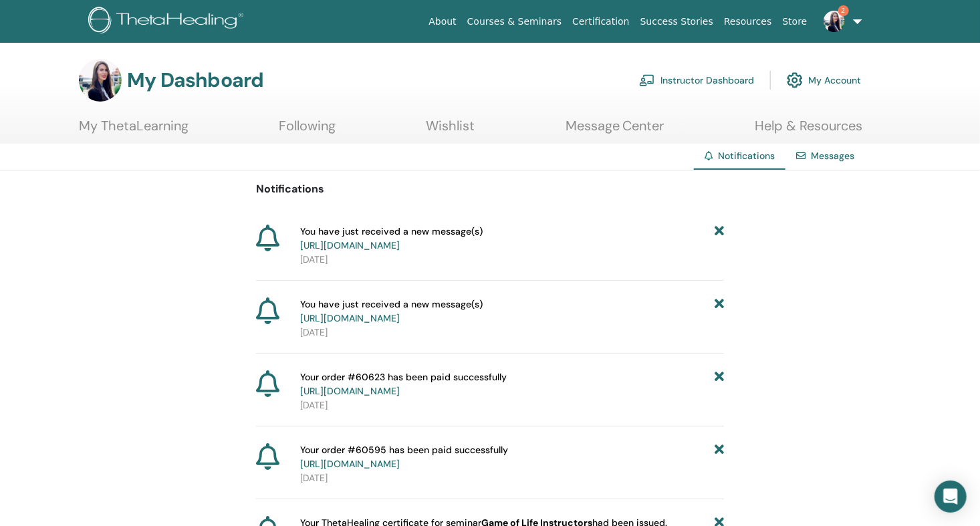 This screenshot has width=980, height=526. I want to click on span: Your order #60623 has been paid successfully, so click(403, 384).